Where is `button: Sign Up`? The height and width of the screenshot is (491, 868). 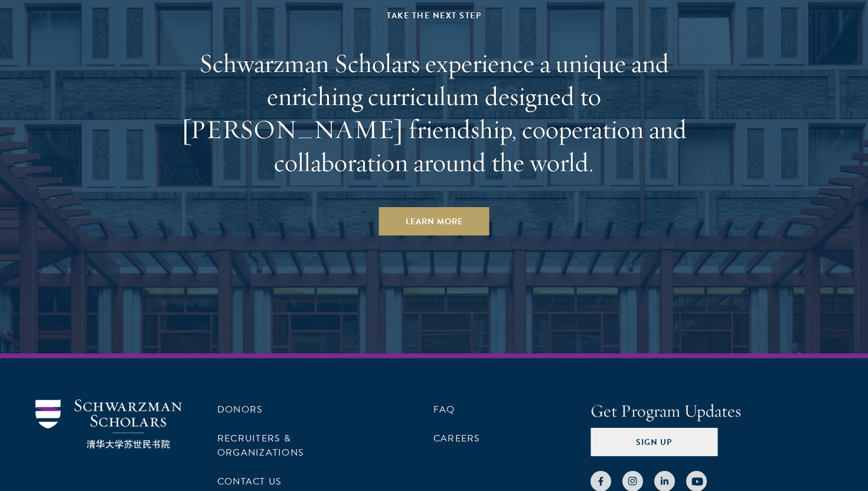 button: Sign Up is located at coordinates (654, 442).